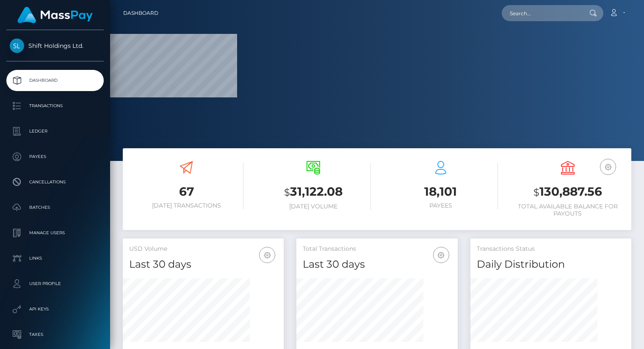 This screenshot has width=644, height=349. What do you see at coordinates (313, 192) in the screenshot?
I see `h3: 31,122.08` at bounding box center [313, 192].